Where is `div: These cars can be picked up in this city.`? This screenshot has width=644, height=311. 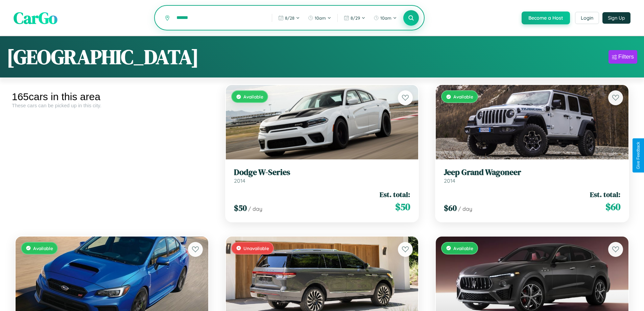
div: These cars can be picked up in this city. is located at coordinates (112, 105).